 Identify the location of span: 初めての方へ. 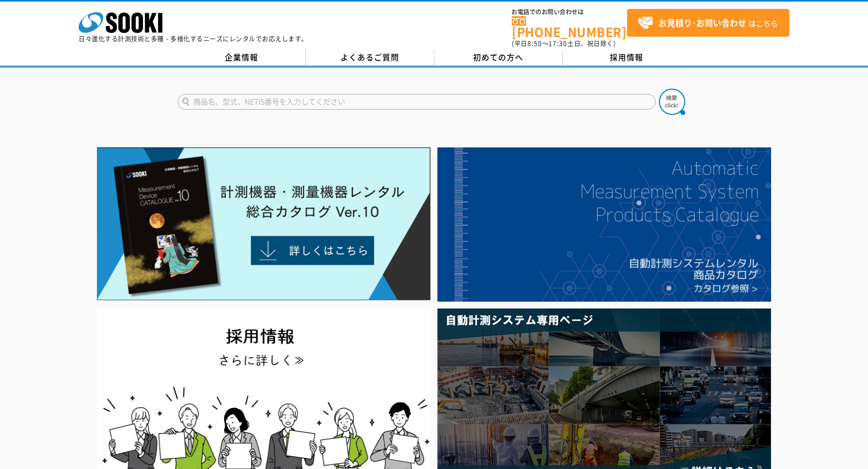
(499, 58).